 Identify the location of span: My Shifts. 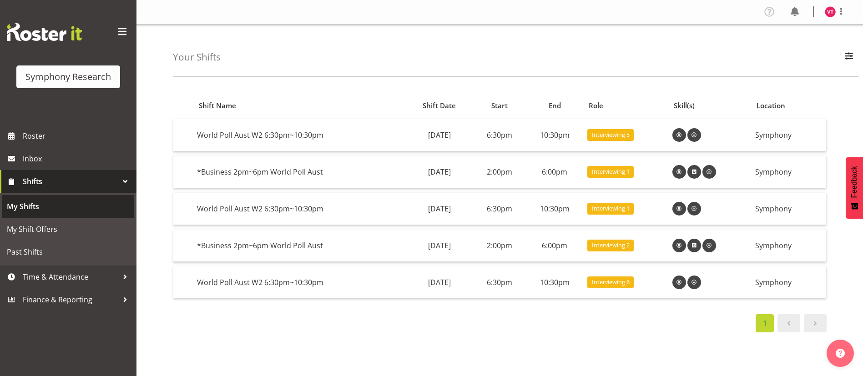
(68, 206).